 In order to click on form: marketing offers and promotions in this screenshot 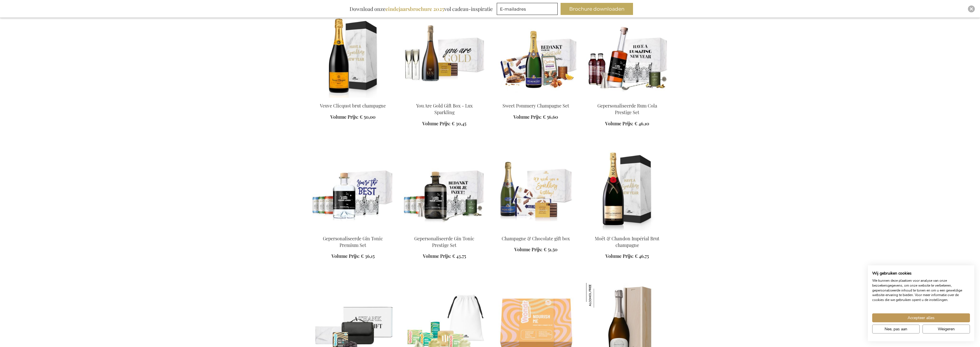, I will do `click(528, 10)`.